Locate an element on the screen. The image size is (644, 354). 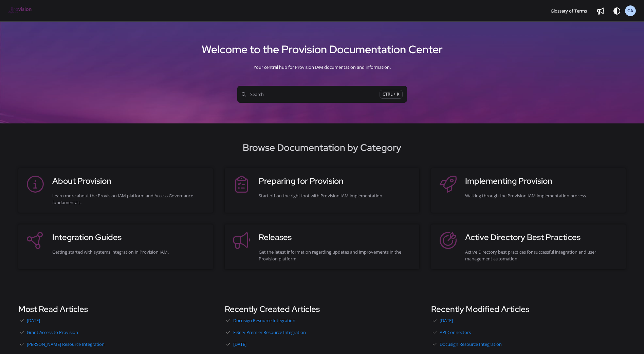
span: Search is located at coordinates (311, 94).